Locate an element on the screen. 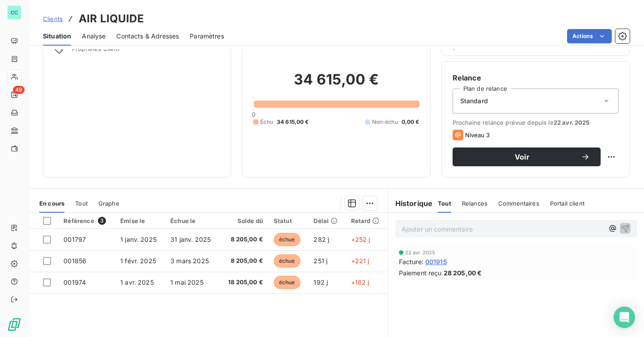 The image size is (644, 337). span: 28 205,00 € is located at coordinates (463, 273).